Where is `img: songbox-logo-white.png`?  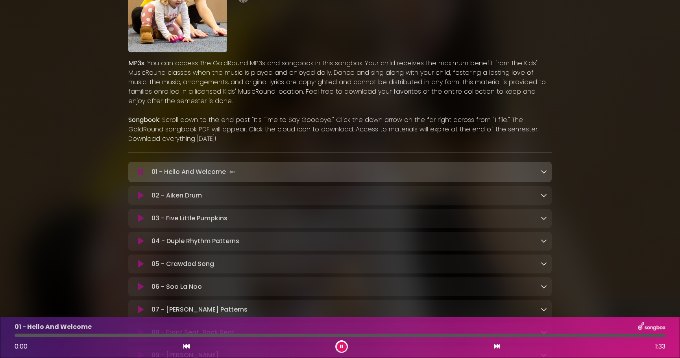
img: songbox-logo-white.png is located at coordinates (651, 327).